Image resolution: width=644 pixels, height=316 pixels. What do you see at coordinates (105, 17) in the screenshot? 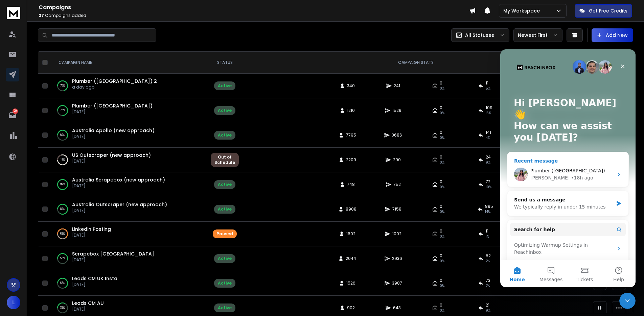
I see `img: Profile image for Lakshita` at bounding box center [105, 17].